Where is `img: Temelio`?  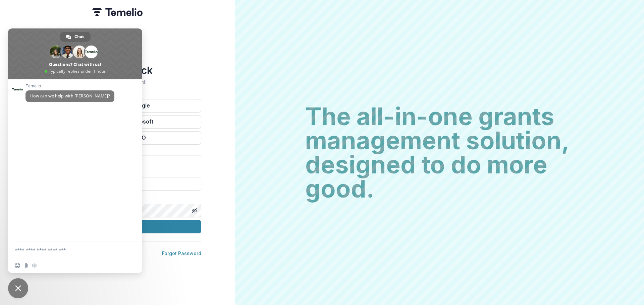
img: Temelio is located at coordinates (117, 12).